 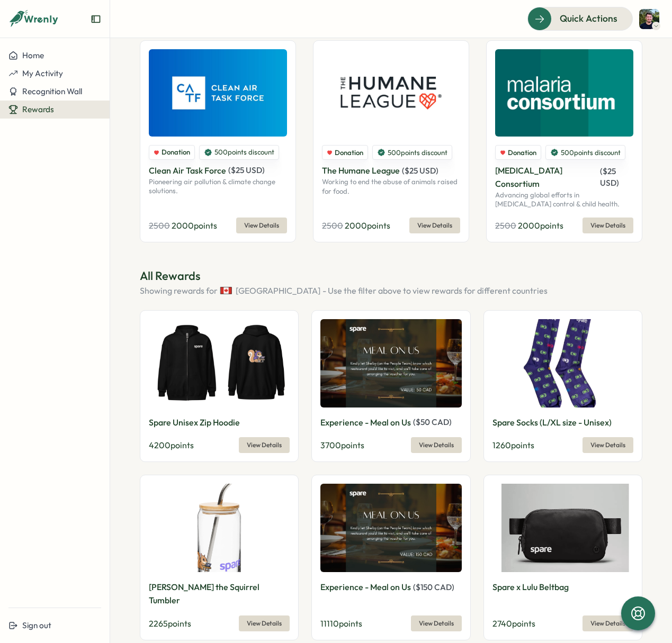 I want to click on span: 4200 points, so click(x=171, y=445).